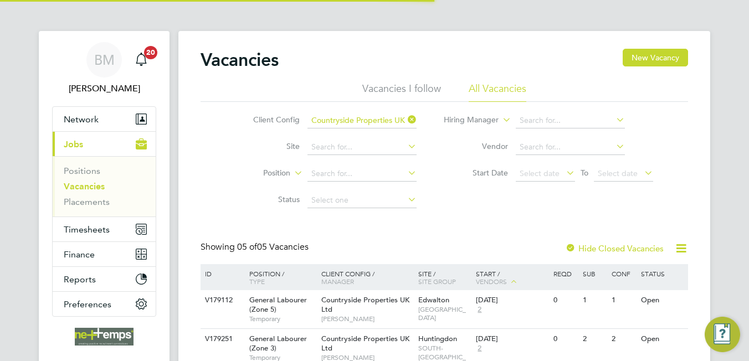 This screenshot has width=749, height=361. I want to click on a: Positions, so click(82, 171).